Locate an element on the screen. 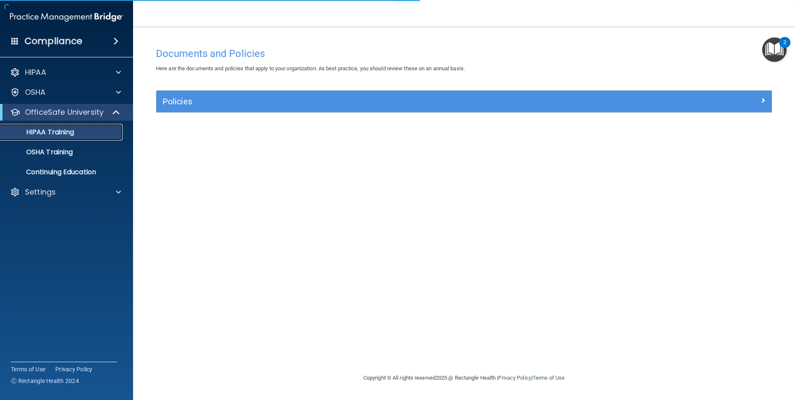 The width and height of the screenshot is (795, 400). h4: Compliance is located at coordinates (53, 41).